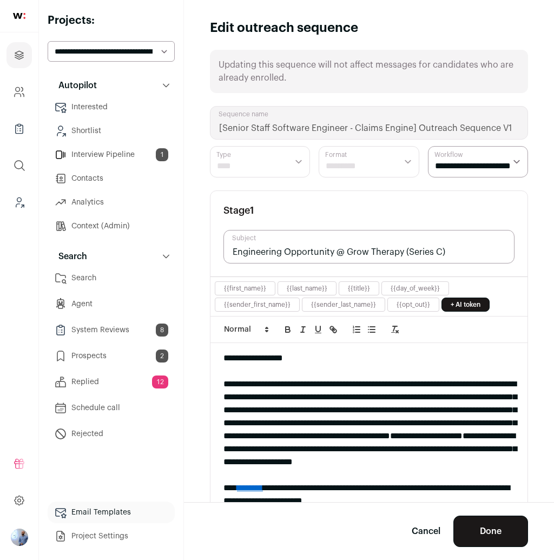 This screenshot has width=554, height=560. What do you see at coordinates (284, 28) in the screenshot?
I see `h1: Edit outreach sequence` at bounding box center [284, 28].